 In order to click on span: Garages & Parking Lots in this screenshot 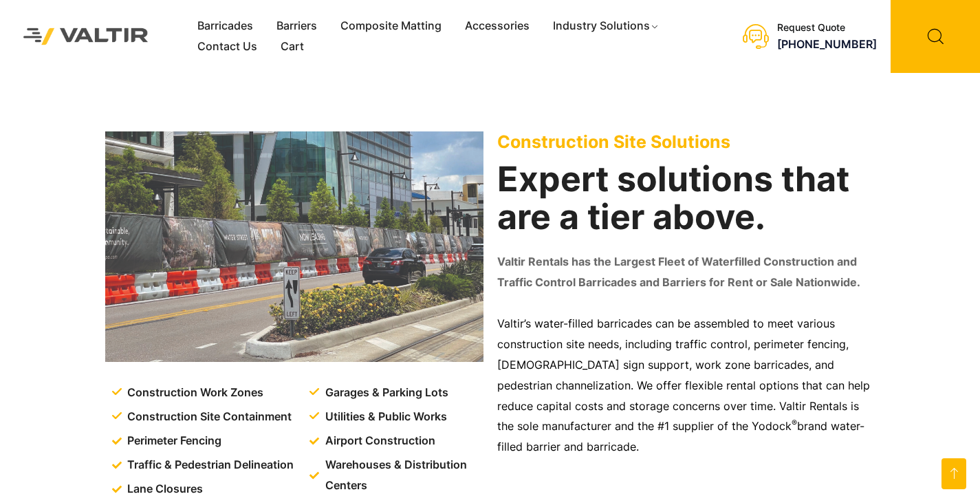, I will do `click(385, 393)`.